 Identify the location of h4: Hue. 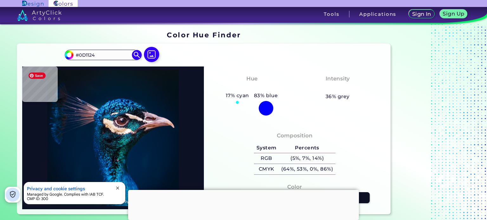
(252, 79).